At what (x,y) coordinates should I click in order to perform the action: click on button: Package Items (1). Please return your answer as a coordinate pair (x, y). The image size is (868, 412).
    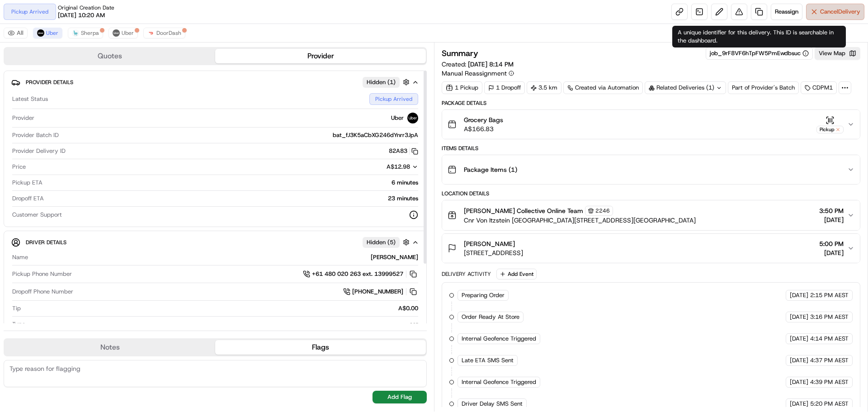
    Looking at the image, I should click on (651, 170).